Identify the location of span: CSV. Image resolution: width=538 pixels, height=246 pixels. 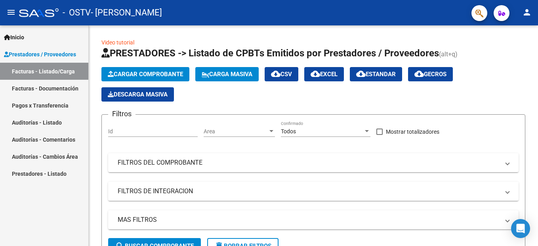
(281, 74).